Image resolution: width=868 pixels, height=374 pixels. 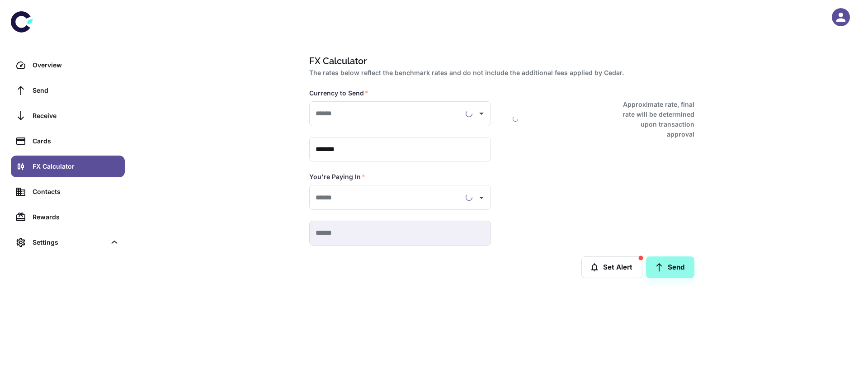 What do you see at coordinates (68, 141) in the screenshot?
I see `a: Cards` at bounding box center [68, 141].